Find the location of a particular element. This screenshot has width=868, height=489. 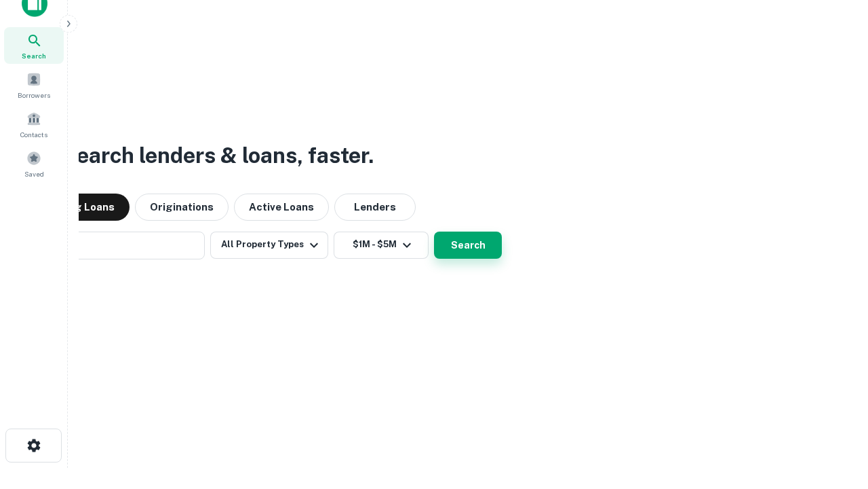

button: Originations is located at coordinates (182, 207).